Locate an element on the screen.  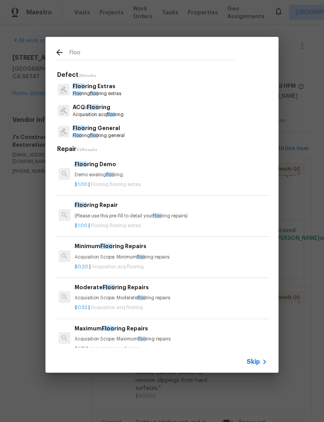
span: $1.72 is located at coordinates (80, 349).